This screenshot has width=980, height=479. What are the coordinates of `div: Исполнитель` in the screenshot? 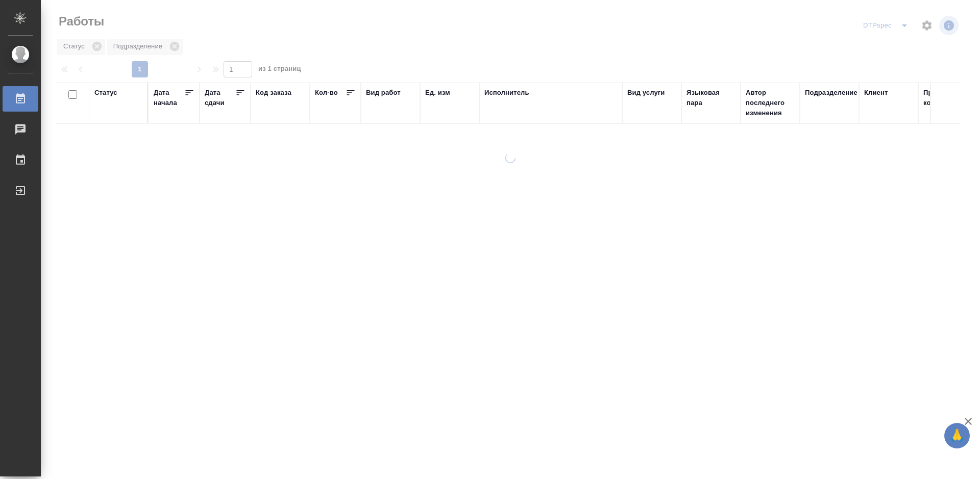 It's located at (506, 93).